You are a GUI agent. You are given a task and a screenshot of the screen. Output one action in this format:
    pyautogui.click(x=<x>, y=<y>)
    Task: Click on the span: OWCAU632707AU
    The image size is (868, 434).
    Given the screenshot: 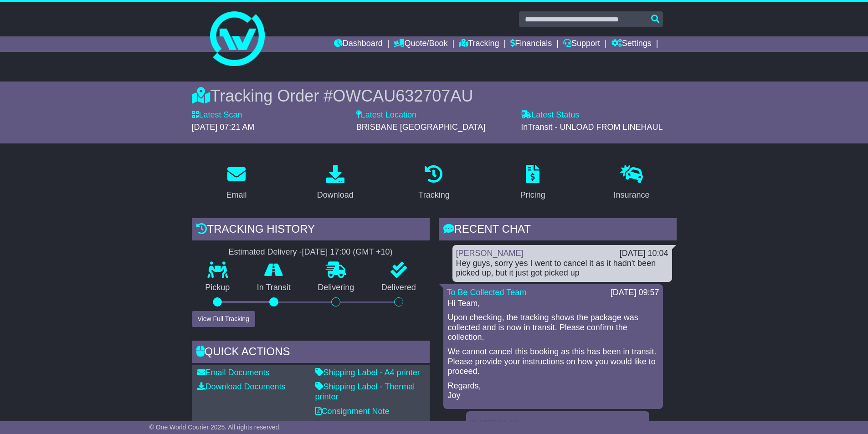 What is the action you would take?
    pyautogui.click(x=403, y=96)
    